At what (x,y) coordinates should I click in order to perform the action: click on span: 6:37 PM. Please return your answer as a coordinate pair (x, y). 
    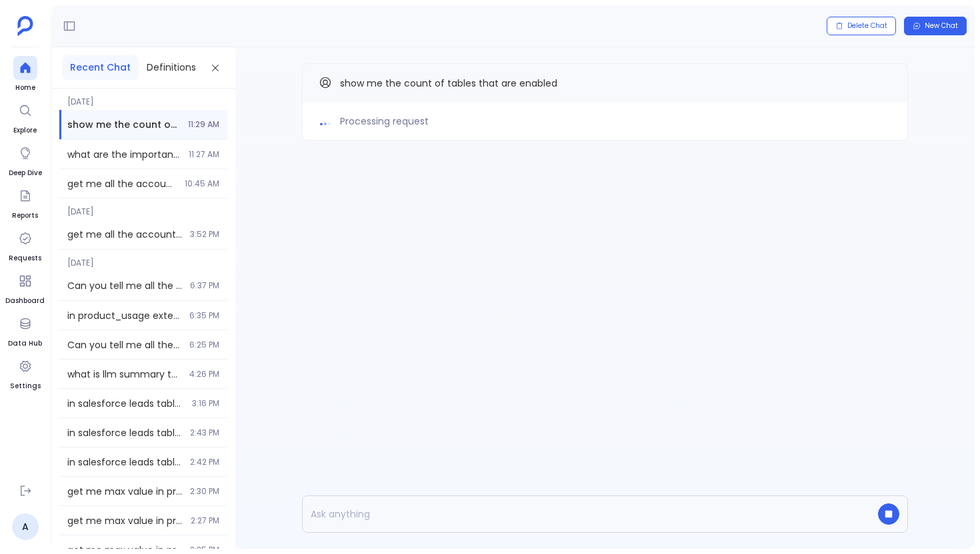
    Looking at the image, I should click on (204, 286).